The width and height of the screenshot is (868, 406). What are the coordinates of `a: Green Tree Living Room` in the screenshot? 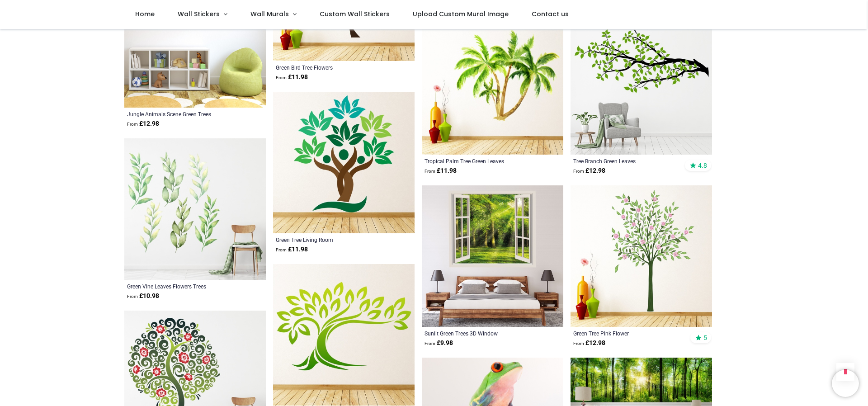 It's located at (330, 240).